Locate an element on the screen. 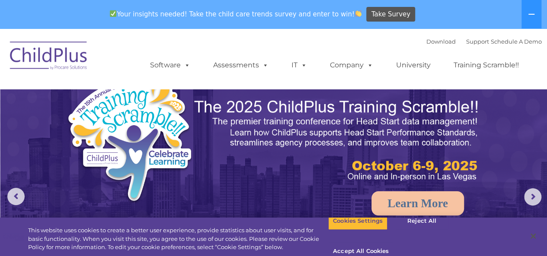  span: Last name is located at coordinates (133, 60).